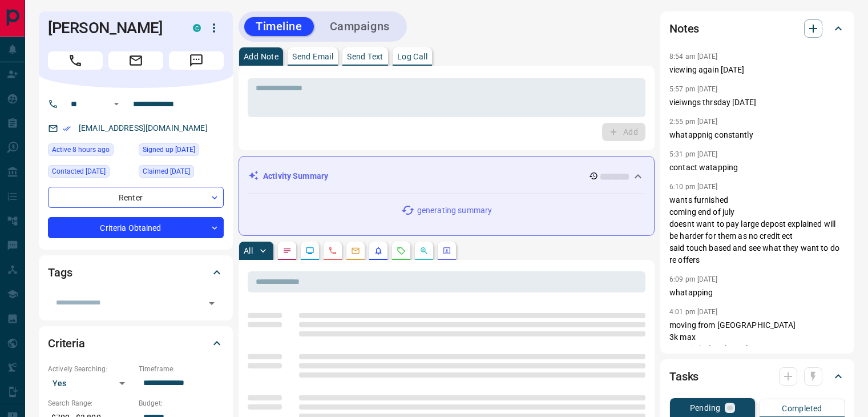 The width and height of the screenshot is (868, 417). What do you see at coordinates (757, 230) in the screenshot?
I see `p: wants furnished coming end of july doesnt want to pay large depost explained will be harder for t...` at bounding box center [757, 230].